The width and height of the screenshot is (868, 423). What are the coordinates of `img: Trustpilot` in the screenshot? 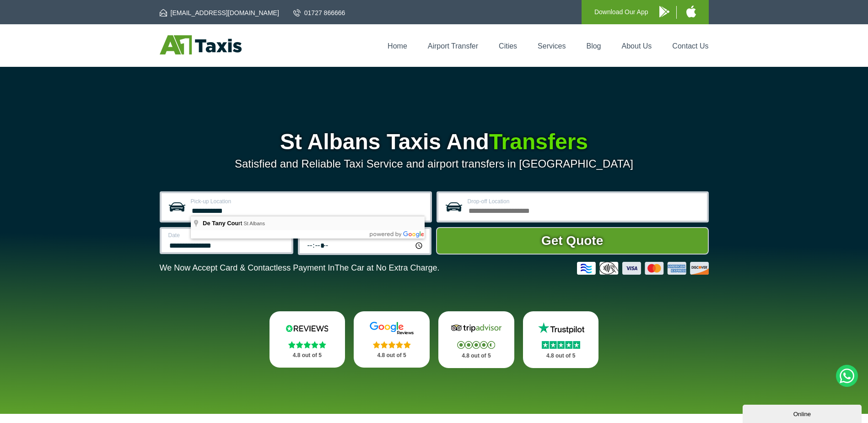 It's located at (561, 328).